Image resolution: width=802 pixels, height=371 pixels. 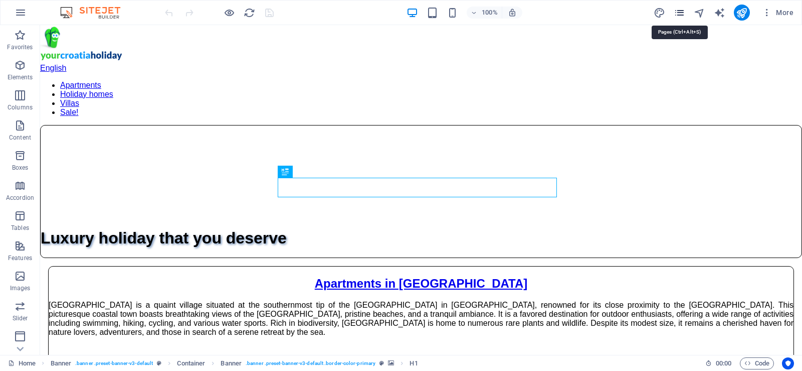 What do you see at coordinates (22, 363) in the screenshot?
I see `a: Click to cancel selection. Double-click to open Pages` at bounding box center [22, 363].